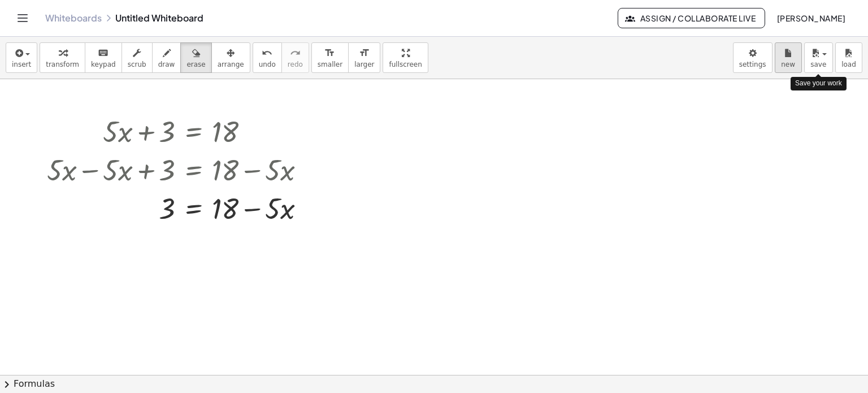 This screenshot has height=393, width=868. What do you see at coordinates (364, 58) in the screenshot?
I see `button: format_sizelarger` at bounding box center [364, 58].